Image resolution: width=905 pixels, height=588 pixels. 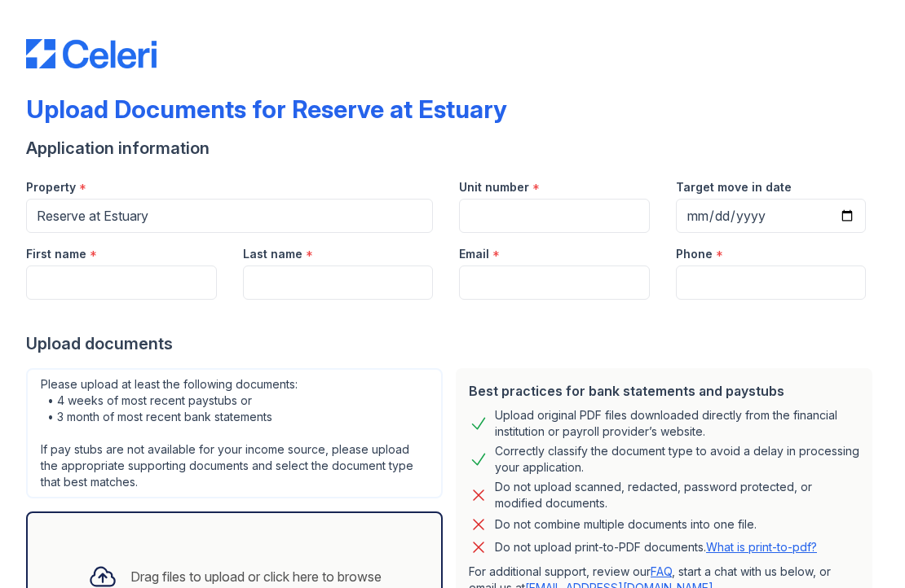 What do you see at coordinates (734, 187) in the screenshot?
I see `label: Target move in date` at bounding box center [734, 187].